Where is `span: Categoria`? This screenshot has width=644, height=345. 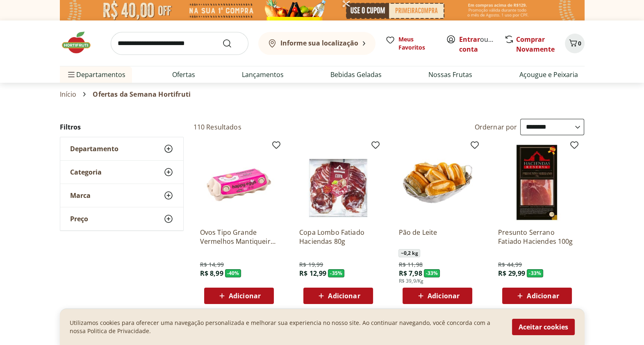 span: Categoria is located at coordinates (85, 172).